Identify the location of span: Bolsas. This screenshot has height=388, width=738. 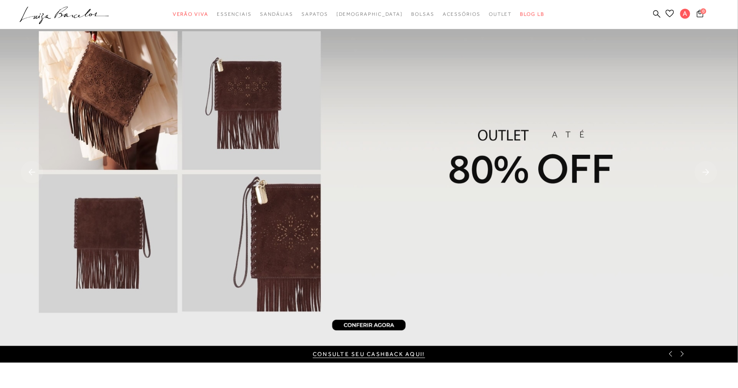
(423, 14).